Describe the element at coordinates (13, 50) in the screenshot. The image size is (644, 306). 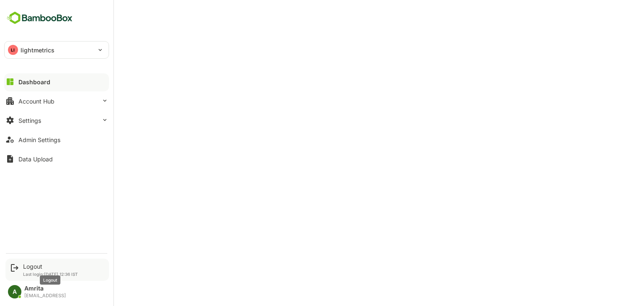
I see `div: LI` at that location.